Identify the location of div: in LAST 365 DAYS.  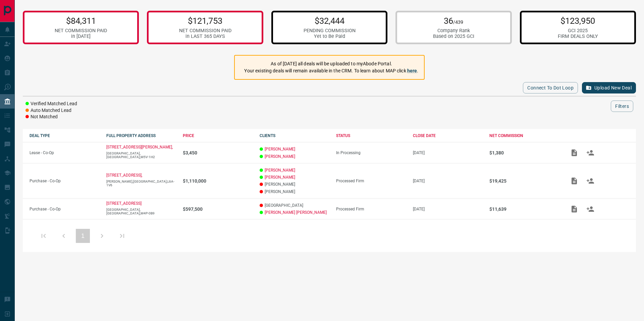
(206, 36).